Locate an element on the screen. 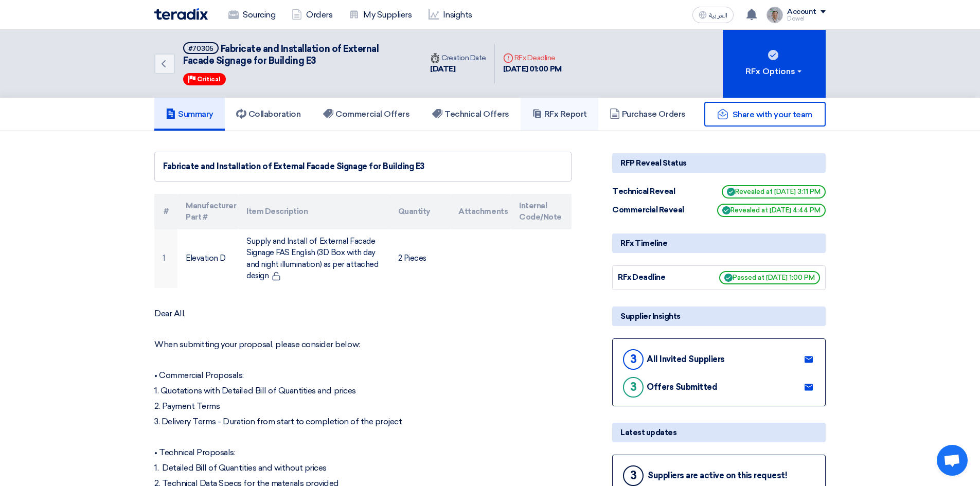  h5: Purchase Orders is located at coordinates (648, 114).